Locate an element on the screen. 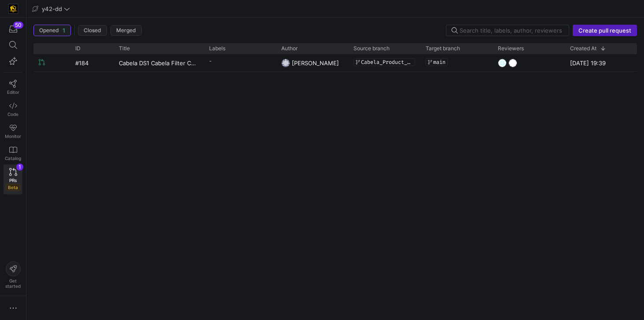  span: Created At is located at coordinates (583, 48).